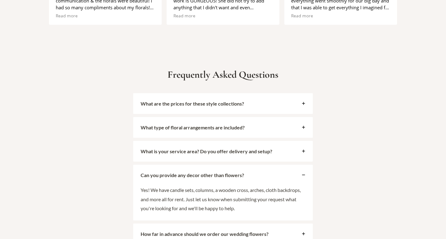 Image resolution: width=446 pixels, height=239 pixels. I want to click on p: Yes! We have candle sets, columns, a wooden cross, arches, cloth backdrops, and more all for rent..., so click(223, 199).